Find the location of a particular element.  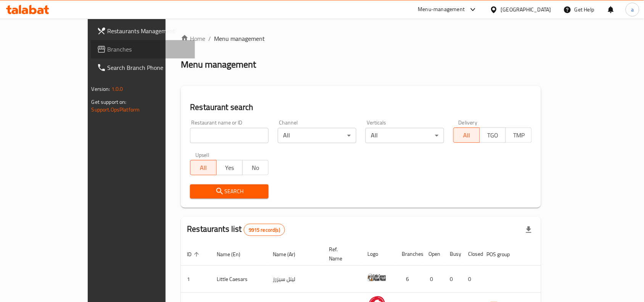

a: Restaurants Management is located at coordinates (143, 31).